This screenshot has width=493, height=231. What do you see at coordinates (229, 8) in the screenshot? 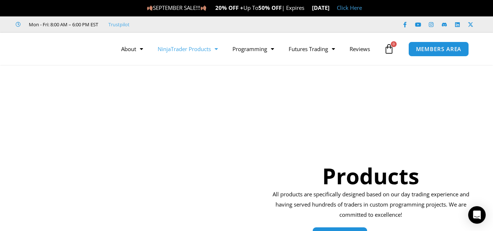
I see `strong: 20% OFF +` at bounding box center [229, 8].